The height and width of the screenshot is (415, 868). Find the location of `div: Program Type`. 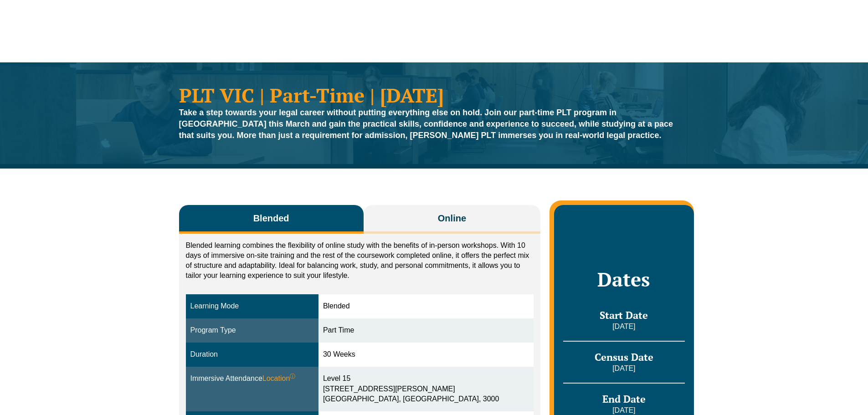

div: Program Type is located at coordinates (252, 330).